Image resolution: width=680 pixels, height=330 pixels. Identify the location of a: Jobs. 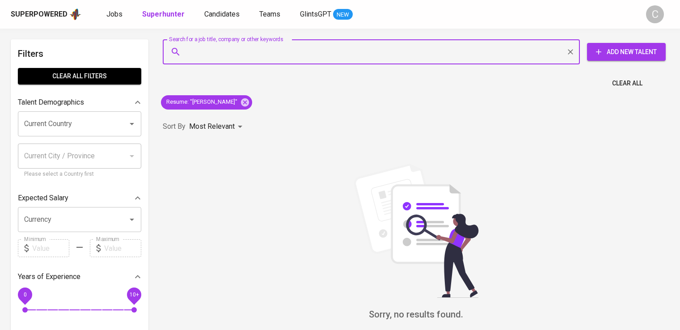
(115, 14).